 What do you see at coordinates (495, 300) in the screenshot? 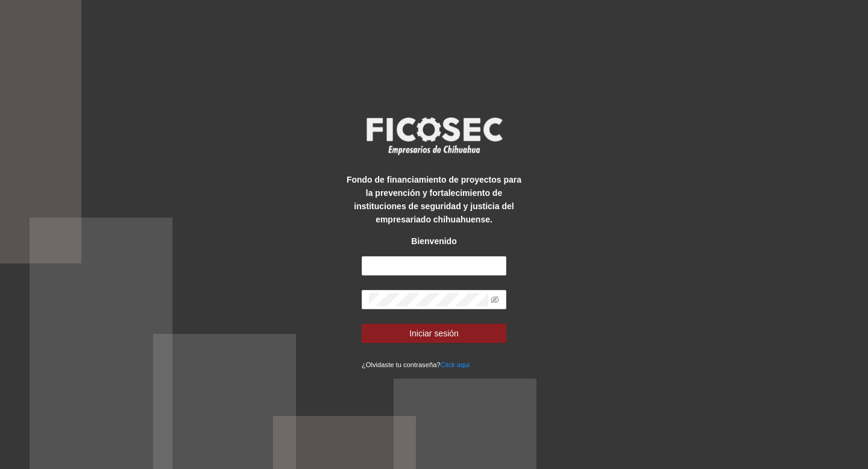
I see `span: eye-invisible` at bounding box center [495, 300].